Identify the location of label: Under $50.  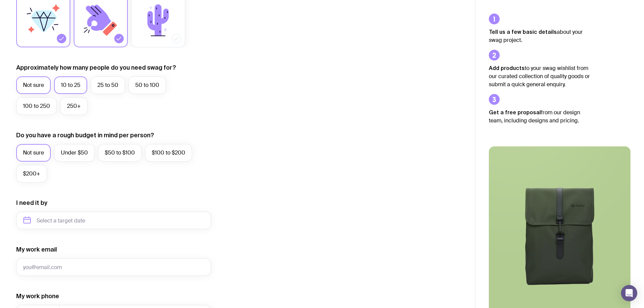
(74, 153).